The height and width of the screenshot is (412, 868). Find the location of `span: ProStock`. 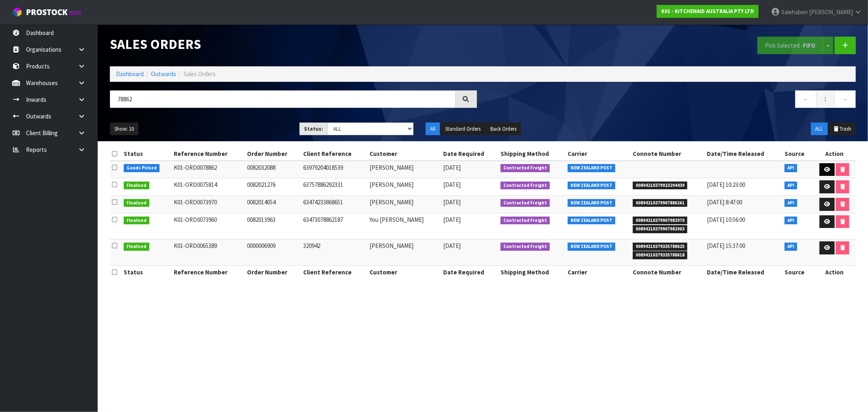

span: ProStock is located at coordinates (46, 12).